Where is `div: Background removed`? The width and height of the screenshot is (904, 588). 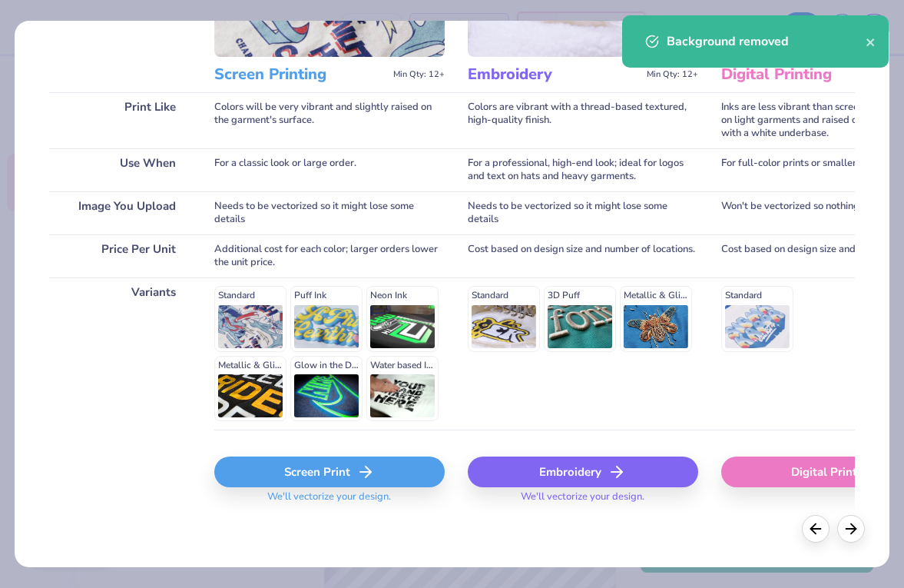
div: Background removed is located at coordinates (766, 41).